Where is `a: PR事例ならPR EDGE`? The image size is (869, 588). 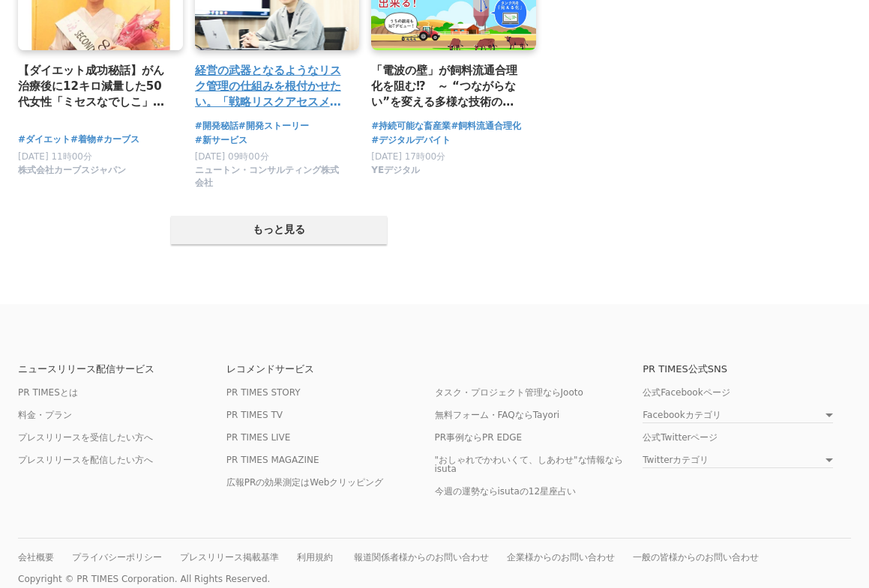
a: PR事例ならPR EDGE is located at coordinates (478, 438).